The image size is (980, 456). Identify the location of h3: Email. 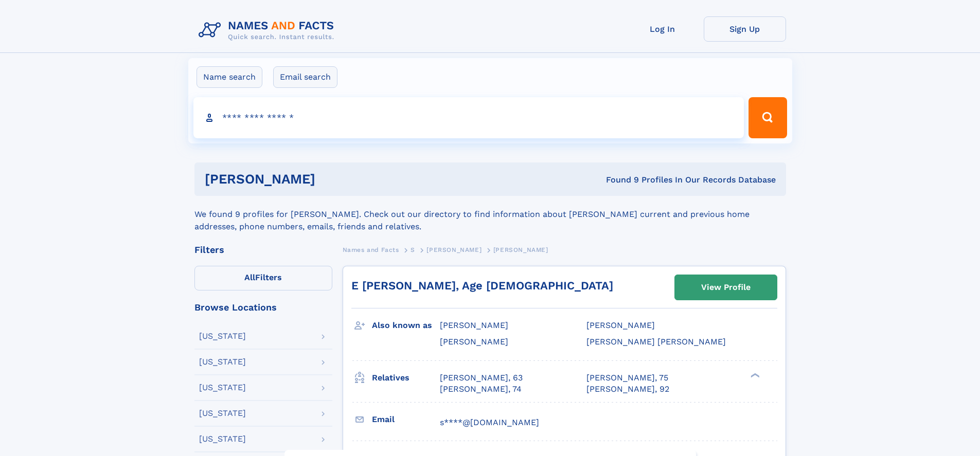
(406, 419).